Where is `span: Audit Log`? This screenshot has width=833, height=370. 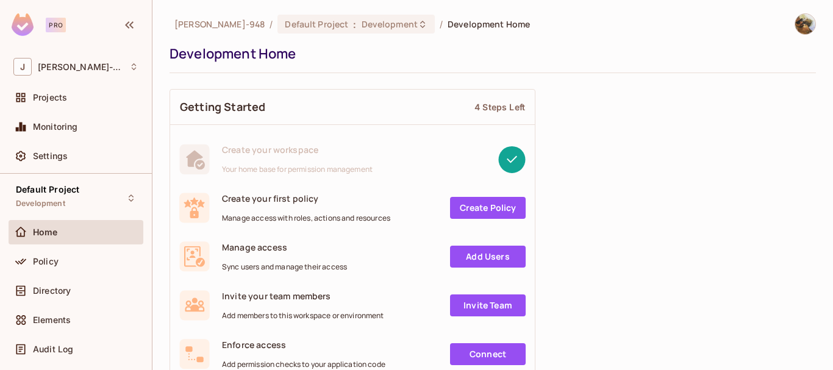
span: Audit Log is located at coordinates (53, 349).